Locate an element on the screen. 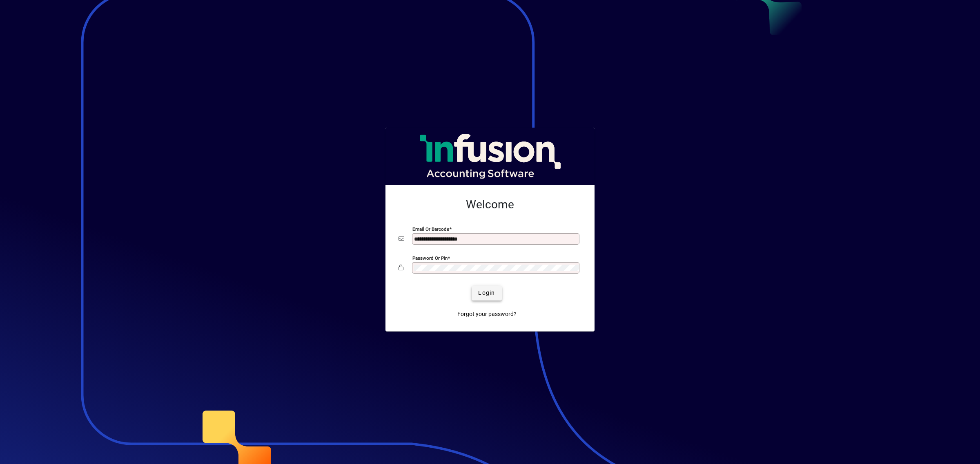 The image size is (980, 464). mat-label: Password or Pin is located at coordinates (430, 258).